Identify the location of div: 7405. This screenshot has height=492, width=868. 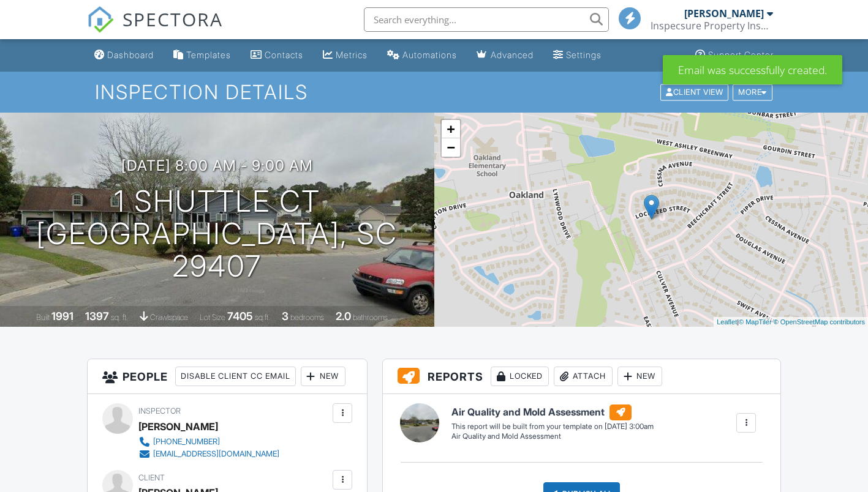
(240, 316).